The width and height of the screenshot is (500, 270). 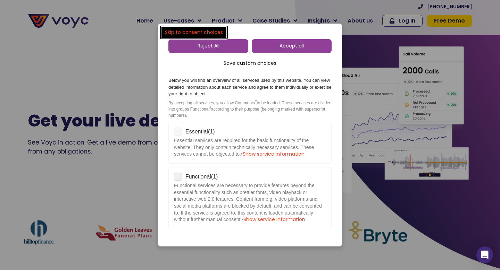 I want to click on span: Essential ( 1 ), so click(x=200, y=131).